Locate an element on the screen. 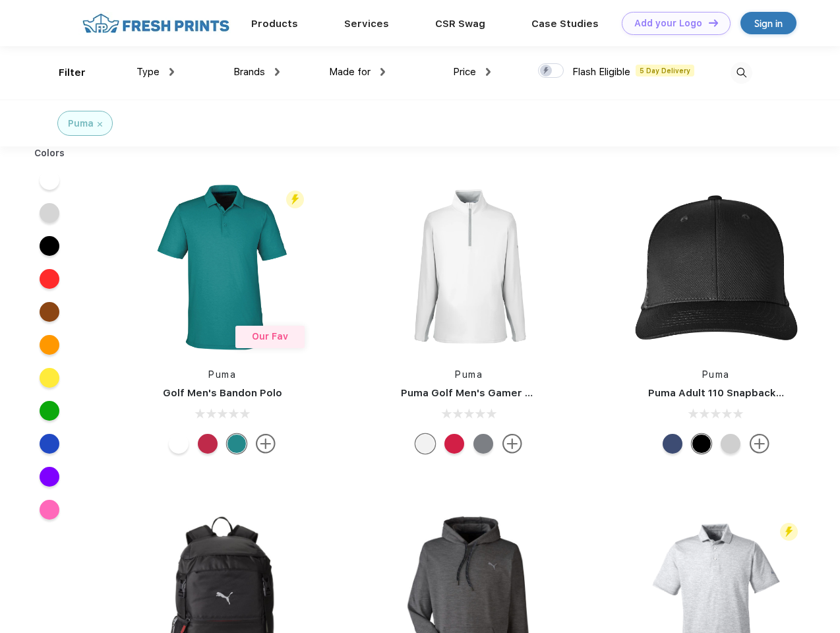 The image size is (840, 633). span: Flash Eligible is located at coordinates (601, 72).